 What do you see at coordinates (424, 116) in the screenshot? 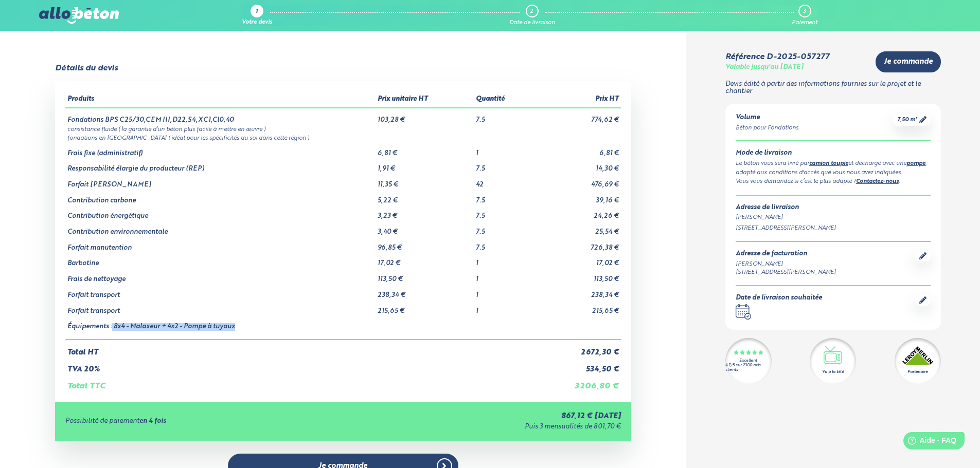
I see `td: 103,28 €` at bounding box center [424, 116].